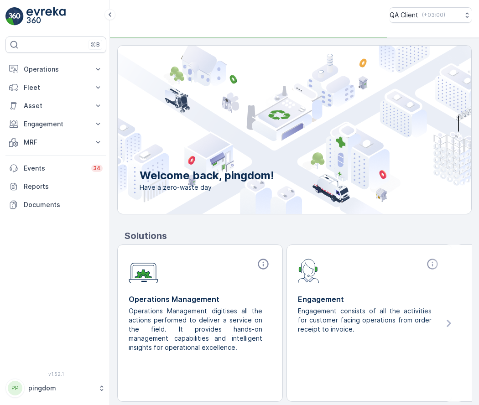 The height and width of the screenshot is (405, 479). What do you see at coordinates (15, 388) in the screenshot?
I see `div: PP` at bounding box center [15, 388].